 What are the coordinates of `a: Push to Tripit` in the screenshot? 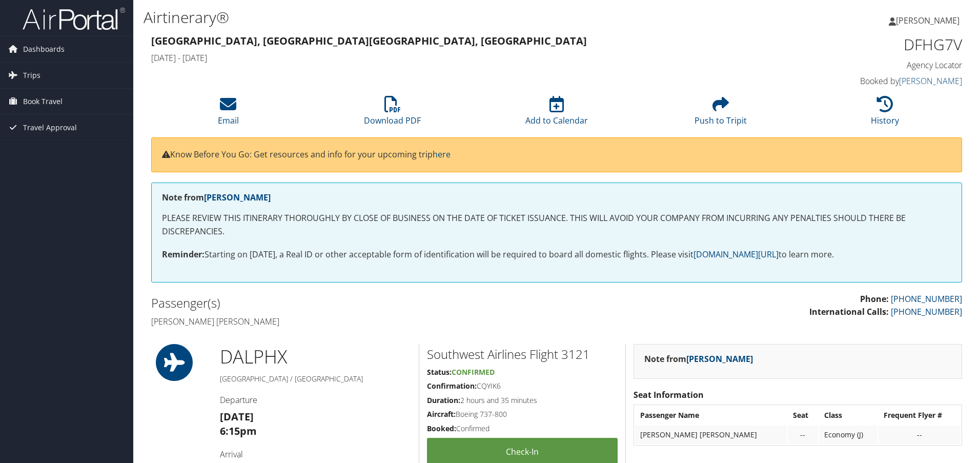 It's located at (720, 114).